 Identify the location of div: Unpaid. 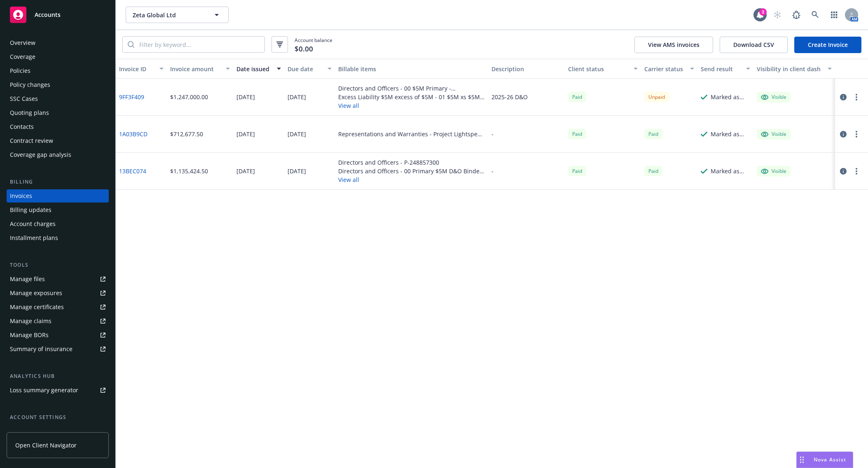
(657, 97).